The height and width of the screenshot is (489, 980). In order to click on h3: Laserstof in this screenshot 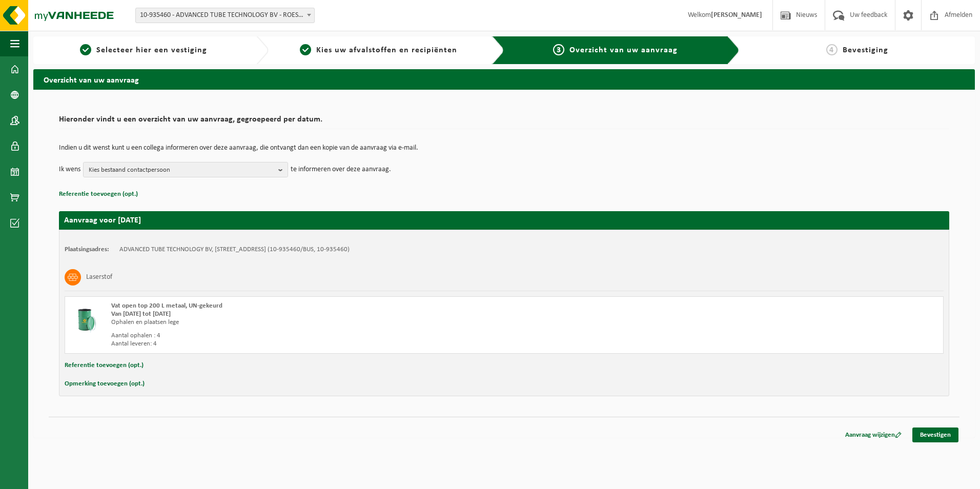, I will do `click(99, 278)`.